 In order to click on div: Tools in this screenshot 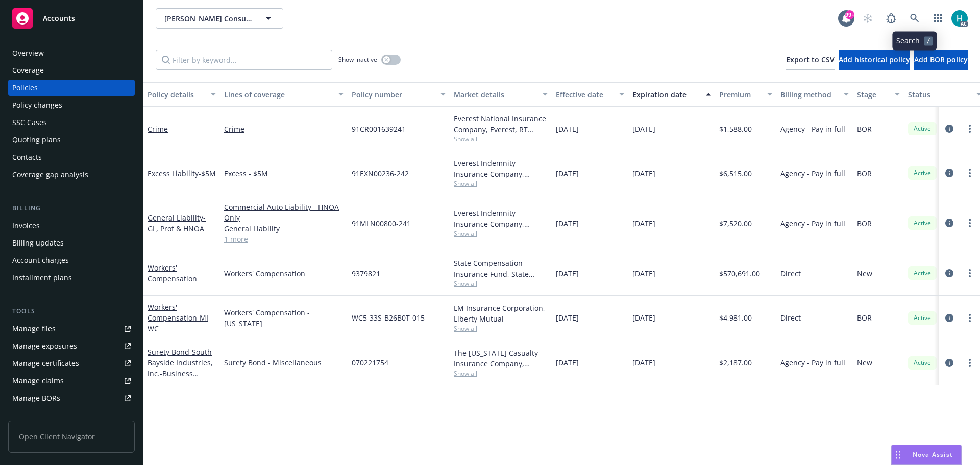, I will do `click(71, 311)`.